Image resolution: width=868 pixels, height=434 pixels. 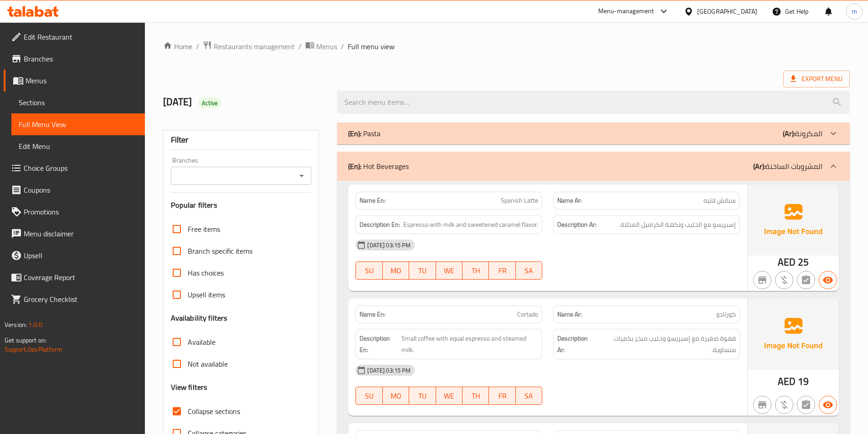 I want to click on a: Home, so click(x=178, y=47).